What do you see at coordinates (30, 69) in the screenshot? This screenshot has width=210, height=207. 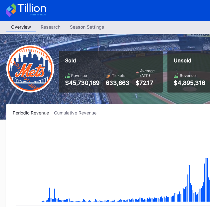 I see `img: New-York-Mets-Transparent.png` at bounding box center [30, 69].